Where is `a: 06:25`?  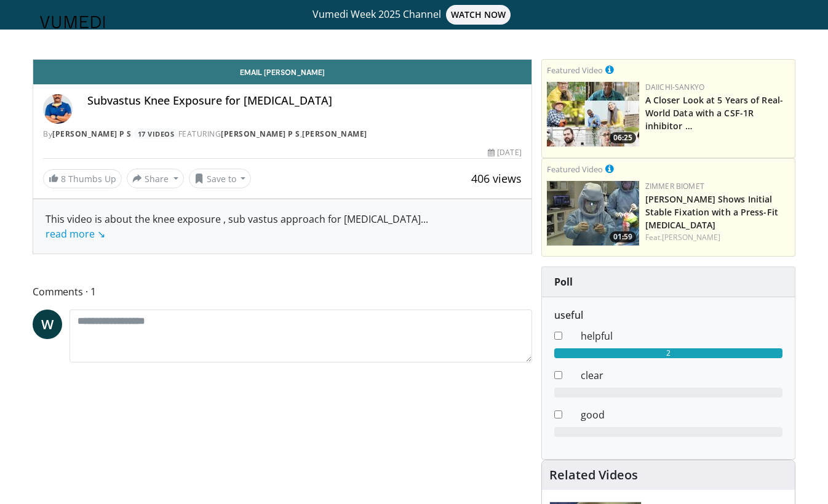 a: 06:25 is located at coordinates (593, 113).